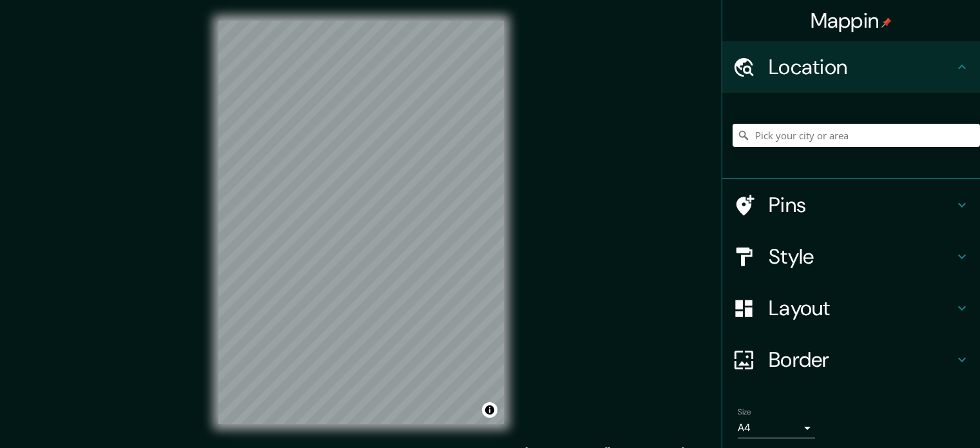  What do you see at coordinates (862, 205) in the screenshot?
I see `h4: Pins` at bounding box center [862, 205].